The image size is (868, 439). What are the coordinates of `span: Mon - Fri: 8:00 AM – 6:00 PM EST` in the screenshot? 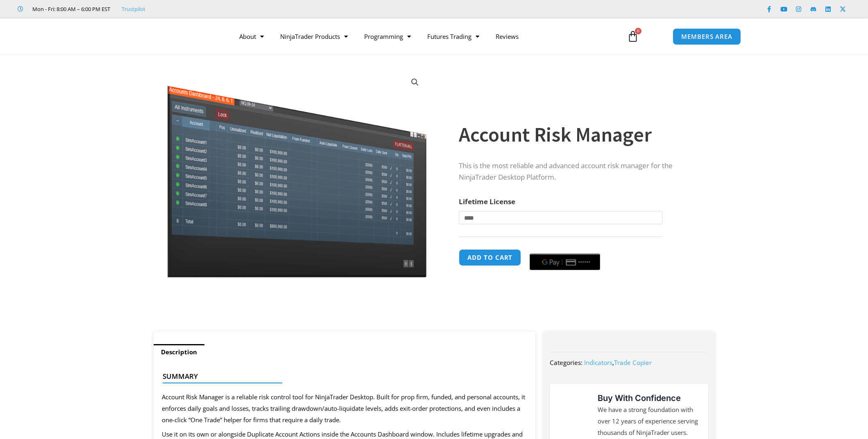 It's located at (70, 9).